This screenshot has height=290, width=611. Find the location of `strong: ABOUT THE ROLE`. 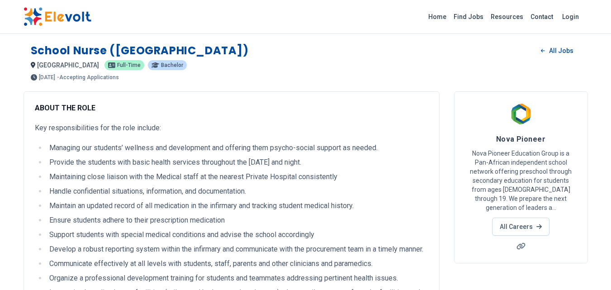

strong: ABOUT THE ROLE is located at coordinates (65, 108).